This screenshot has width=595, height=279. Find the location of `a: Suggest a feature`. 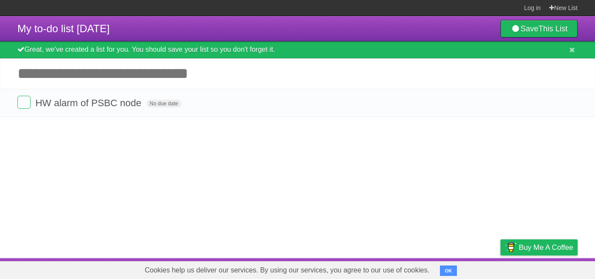

a: Suggest a feature is located at coordinates (550, 269).